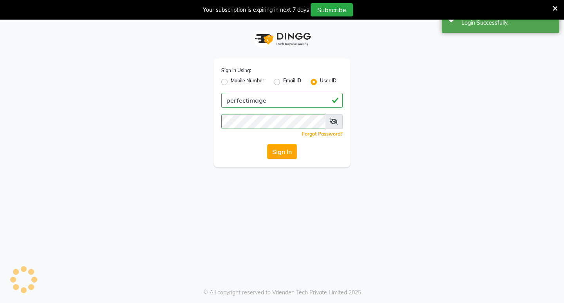 The width and height of the screenshot is (564, 303). Describe the element at coordinates (247, 82) in the screenshot. I see `label: Mobile Number` at that location.